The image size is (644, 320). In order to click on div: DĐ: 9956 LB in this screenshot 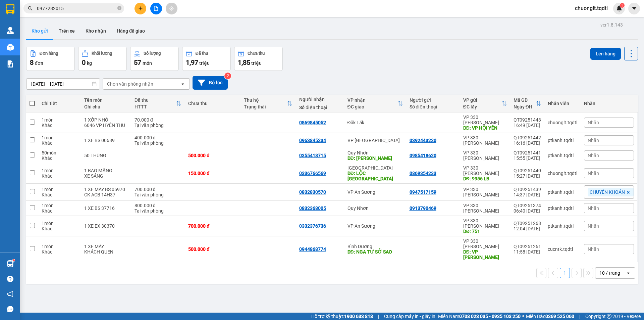, I will do `click(485, 179)`.